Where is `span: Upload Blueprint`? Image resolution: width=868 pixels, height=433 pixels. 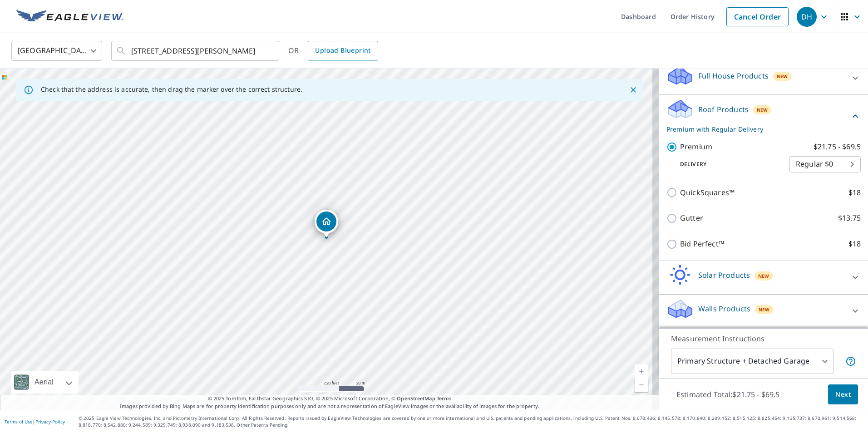
span: Upload Blueprint is located at coordinates (343, 51).